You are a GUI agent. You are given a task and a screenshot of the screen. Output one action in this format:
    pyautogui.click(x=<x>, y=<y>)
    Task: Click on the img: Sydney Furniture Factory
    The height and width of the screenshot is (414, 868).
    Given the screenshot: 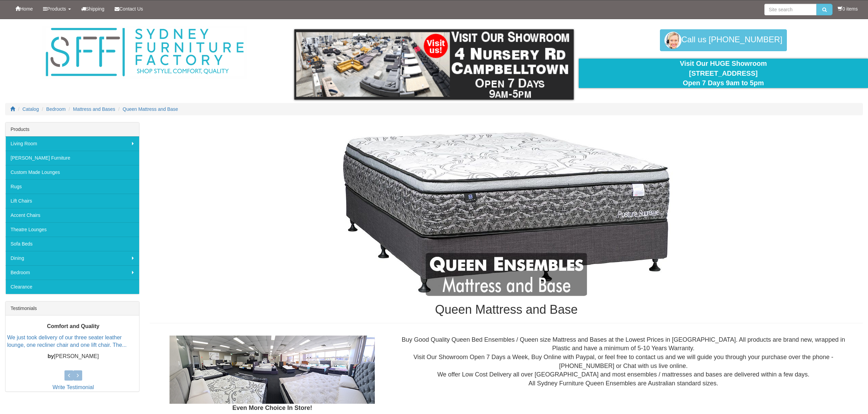 What is the action you would take?
    pyautogui.click(x=144, y=52)
    